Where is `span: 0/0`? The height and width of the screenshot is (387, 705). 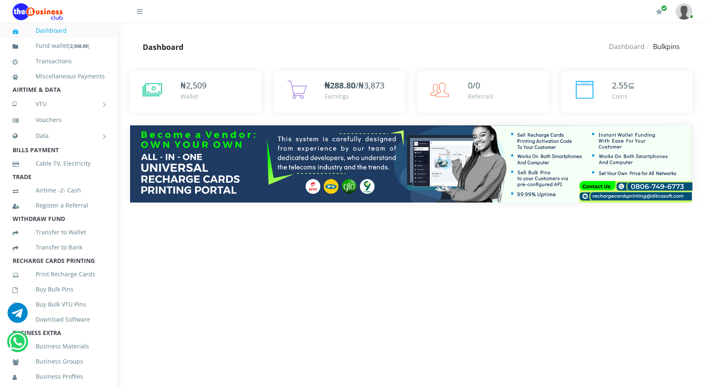
span: 0/0 is located at coordinates (473, 85).